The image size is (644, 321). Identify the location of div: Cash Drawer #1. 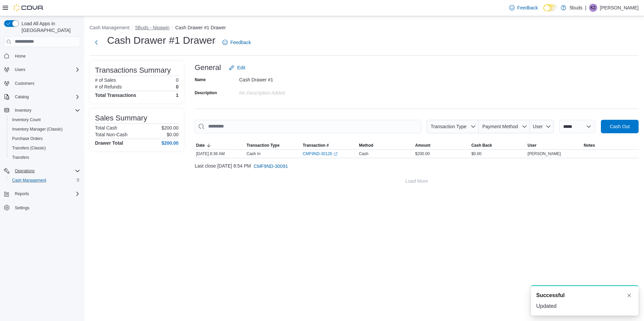
(284, 78).